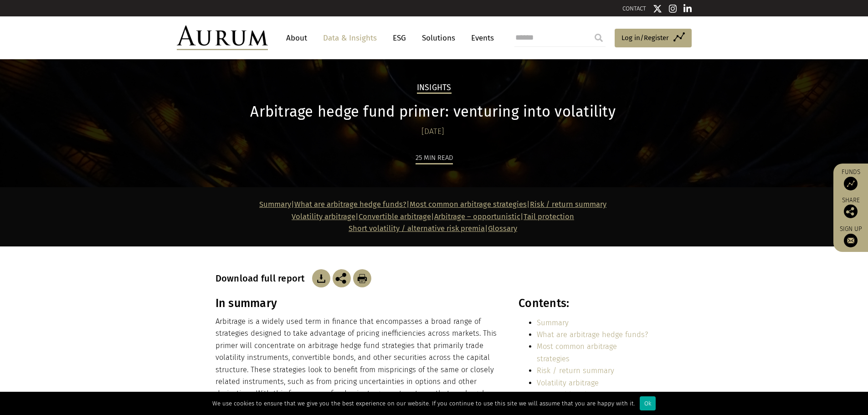 Image resolution: width=868 pixels, height=415 pixels. Describe the element at coordinates (851, 241) in the screenshot. I see `img: Sign up to our newsletter` at that location.